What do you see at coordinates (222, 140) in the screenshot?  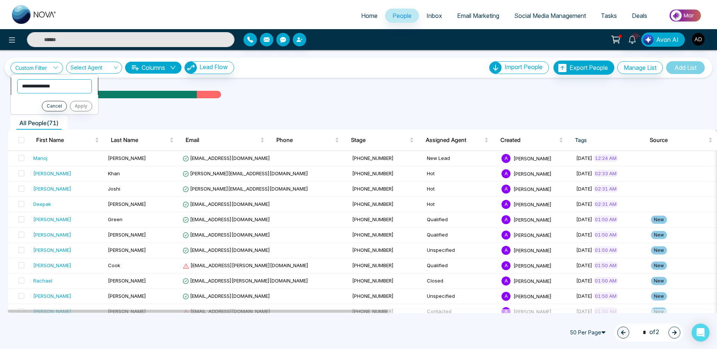 I see `span: Email` at bounding box center [222, 140].